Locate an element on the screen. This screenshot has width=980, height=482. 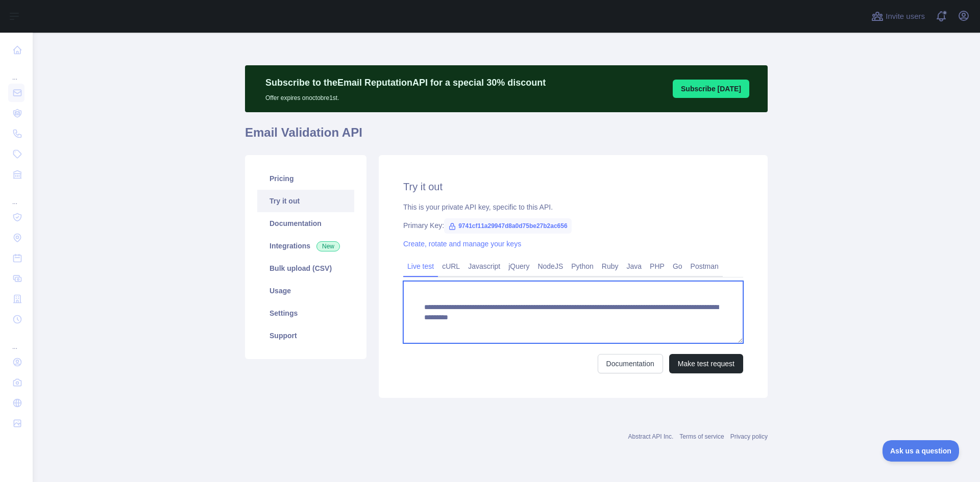
div: Primary Key: is located at coordinates (573, 226).